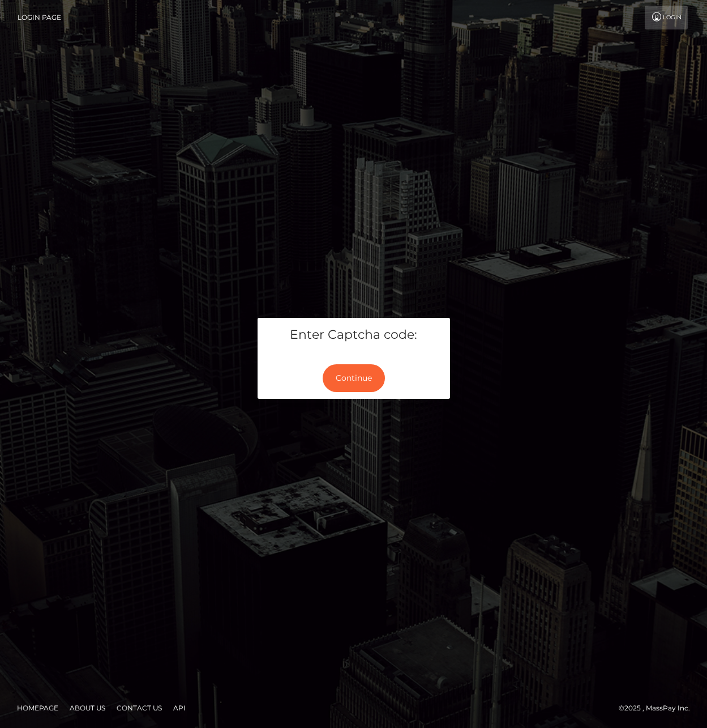  I want to click on div: © 2025 , MassPay Inc., so click(659, 708).